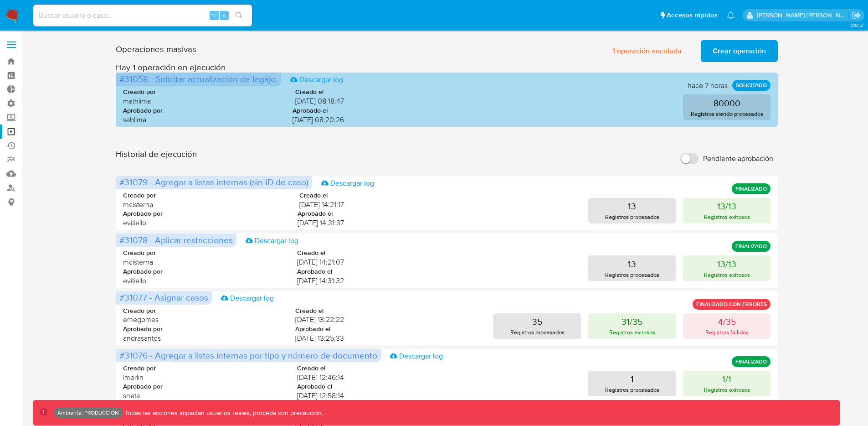  I want to click on p: Ambiente: PRODUCCIÓN, so click(88, 412).